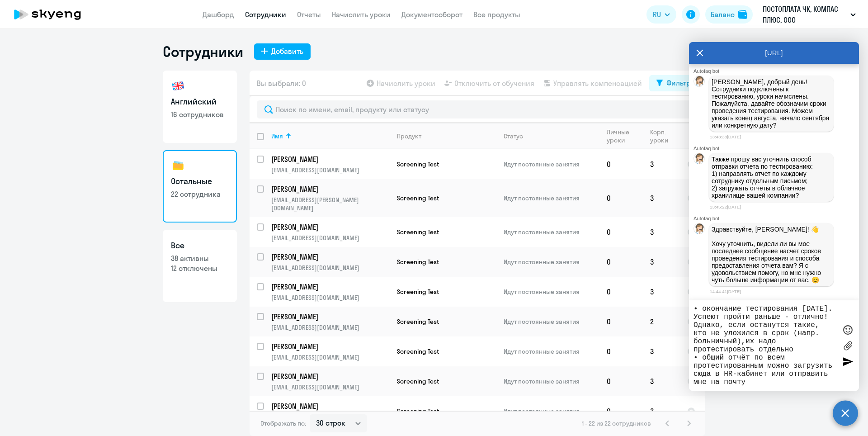 The height and width of the screenshot is (436, 868). I want to click on a: Документооборот, so click(432, 14).